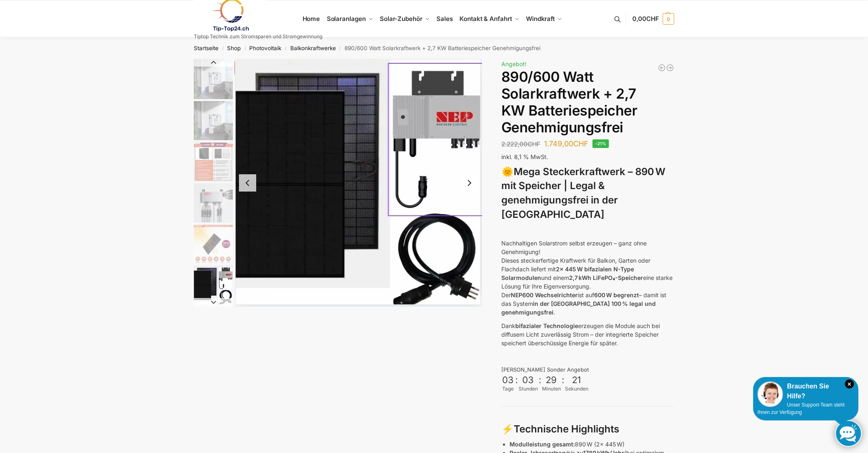 The width and height of the screenshot is (868, 453). I want to click on strong: bifazialer Technologie, so click(546, 326).